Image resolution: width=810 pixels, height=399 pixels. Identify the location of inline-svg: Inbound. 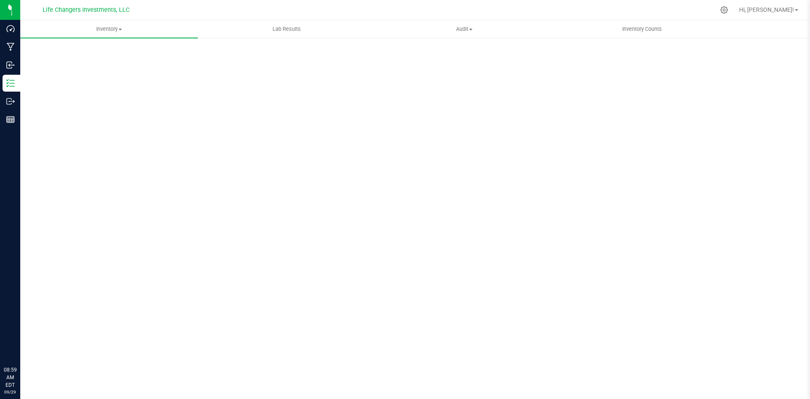
(11, 65).